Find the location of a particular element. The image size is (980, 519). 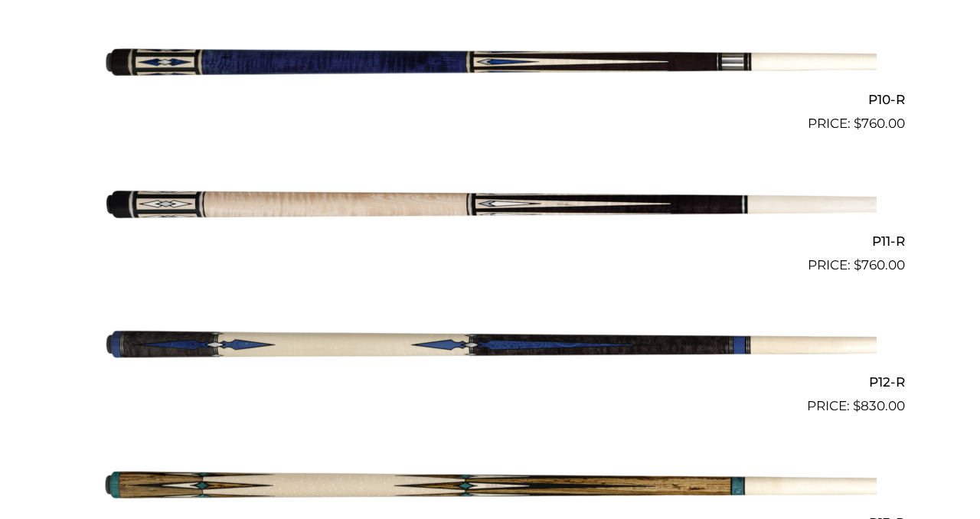

img: P11-R is located at coordinates (490, 204).